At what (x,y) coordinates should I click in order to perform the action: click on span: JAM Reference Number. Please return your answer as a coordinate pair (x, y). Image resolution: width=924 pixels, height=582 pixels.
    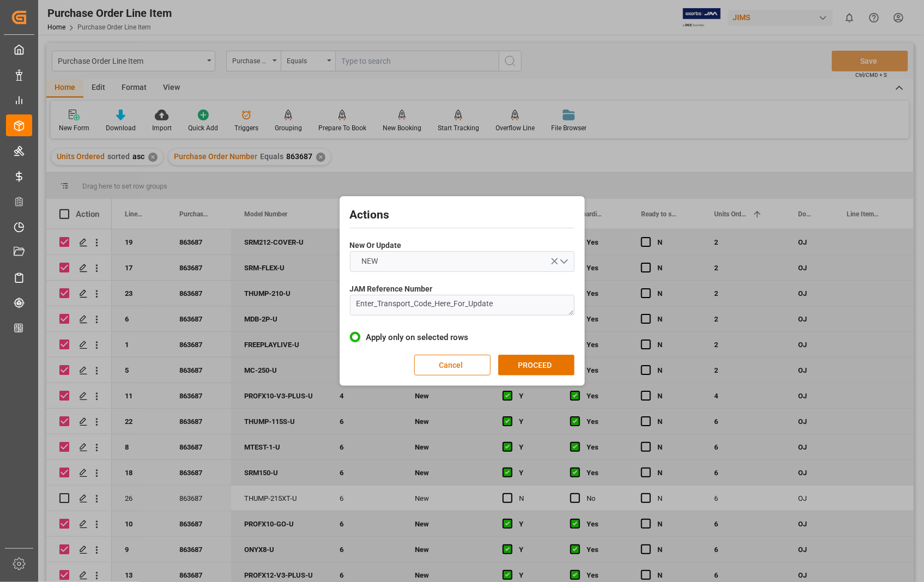
    Looking at the image, I should click on (392, 289).